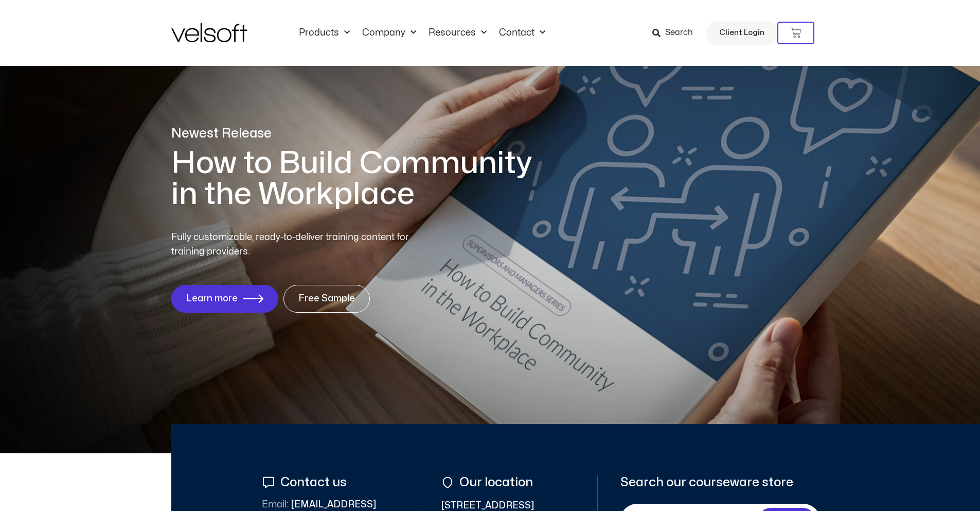 The height and width of the screenshot is (511, 980). I want to click on a: ProductsMenu Toggle, so click(324, 33).